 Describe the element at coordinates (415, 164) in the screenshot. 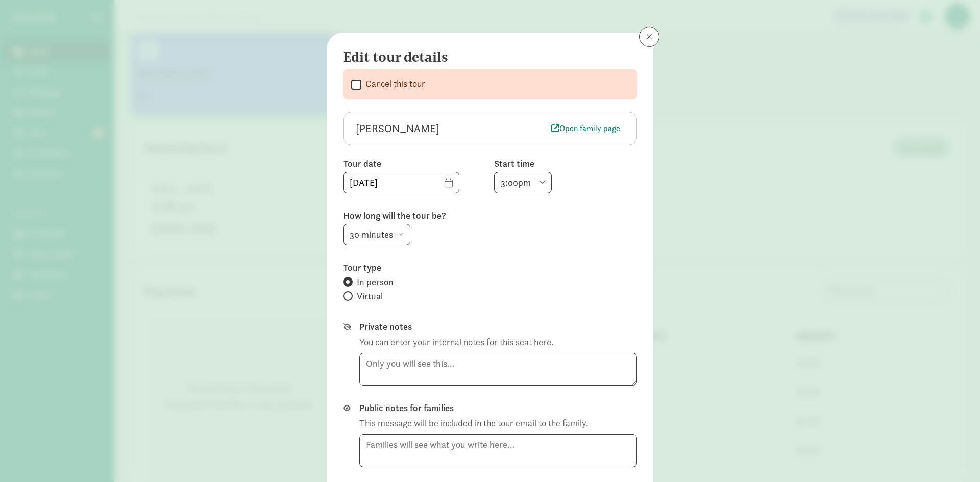

I see `label: Tour date` at that location.